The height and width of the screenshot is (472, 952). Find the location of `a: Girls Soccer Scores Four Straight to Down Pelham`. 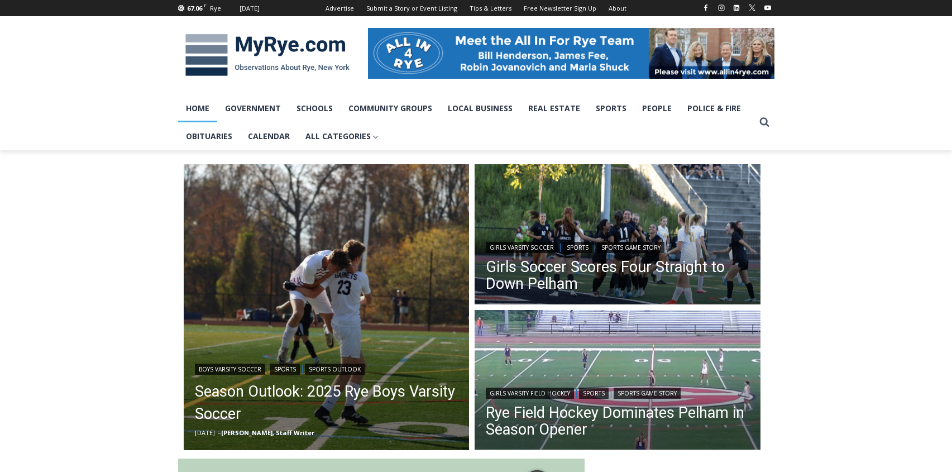

a: Girls Soccer Scores Four Straight to Down Pelham is located at coordinates (617, 275).